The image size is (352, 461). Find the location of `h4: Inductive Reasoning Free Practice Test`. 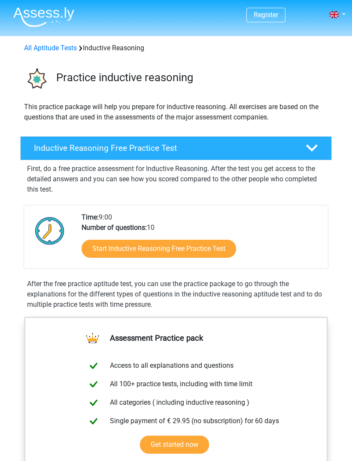

h4: Inductive Reasoning Free Practice Test is located at coordinates (164, 148).